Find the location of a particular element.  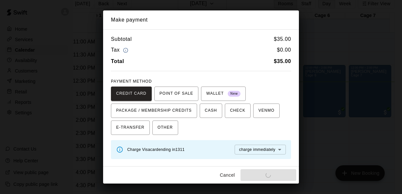

span: POINT OF SALE is located at coordinates (176, 94).